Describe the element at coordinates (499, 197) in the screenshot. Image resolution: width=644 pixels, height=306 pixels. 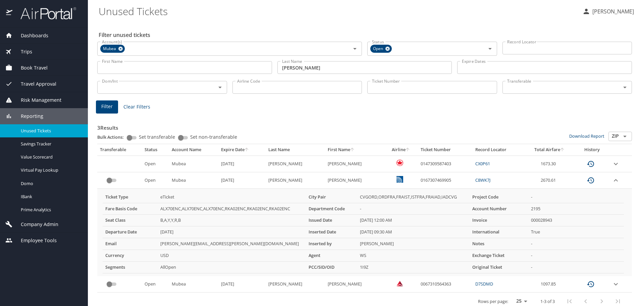
I see `th: Project Code` at that location.